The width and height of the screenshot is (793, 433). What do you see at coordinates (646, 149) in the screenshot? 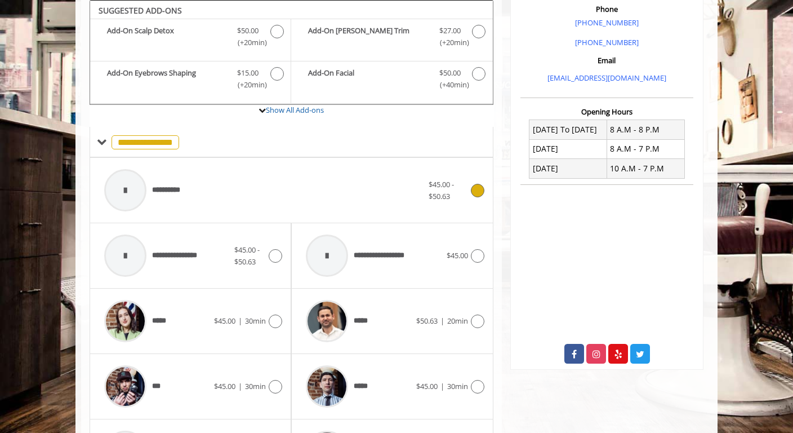
I see `td: 8 A.M - 7 P.M` at bounding box center [646, 149].